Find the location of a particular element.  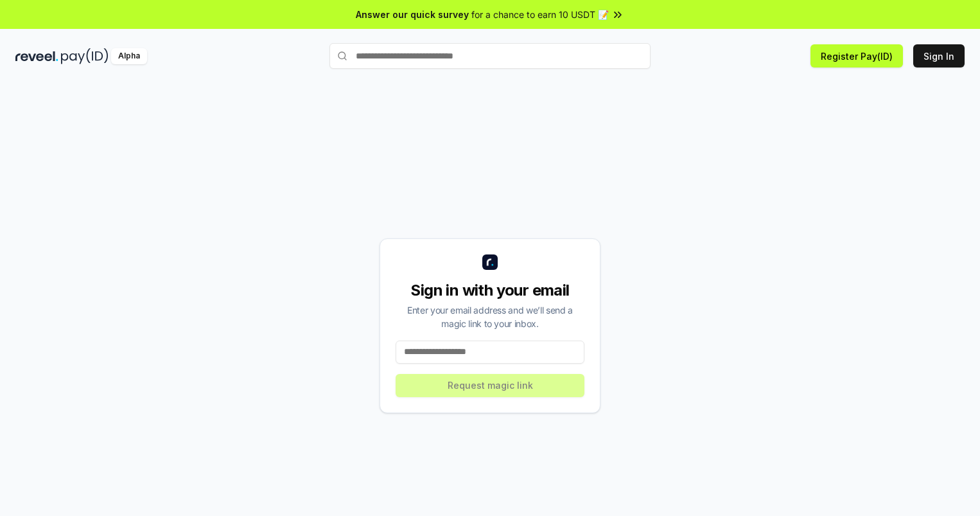

span: Answer our quick survey is located at coordinates (412, 14).